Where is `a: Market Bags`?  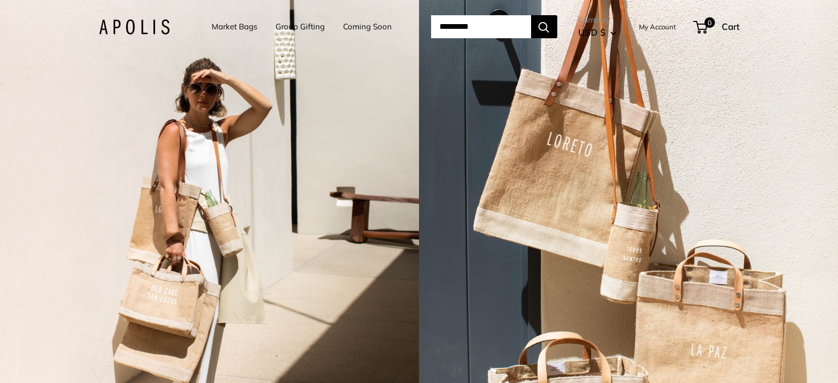
a: Market Bags is located at coordinates (234, 27).